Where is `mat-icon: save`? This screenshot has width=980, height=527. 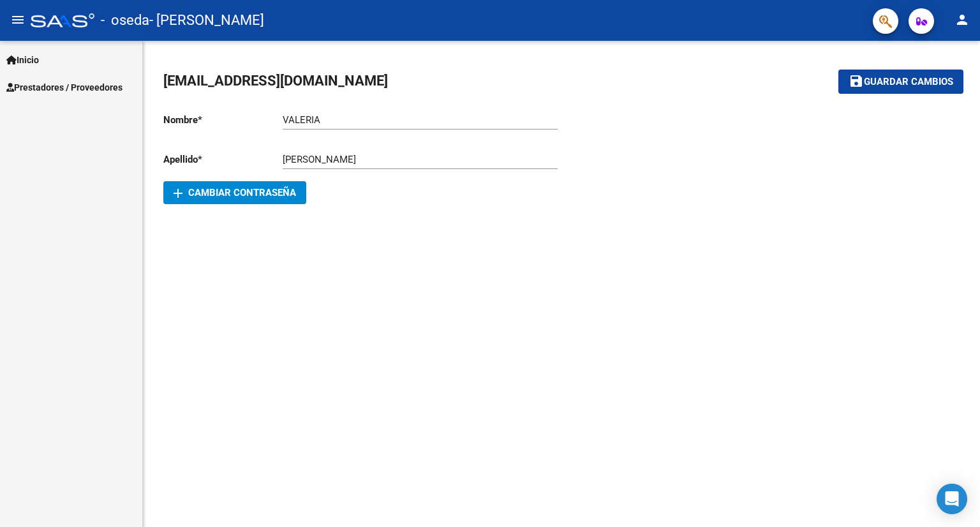
mat-icon: save is located at coordinates (856, 81).